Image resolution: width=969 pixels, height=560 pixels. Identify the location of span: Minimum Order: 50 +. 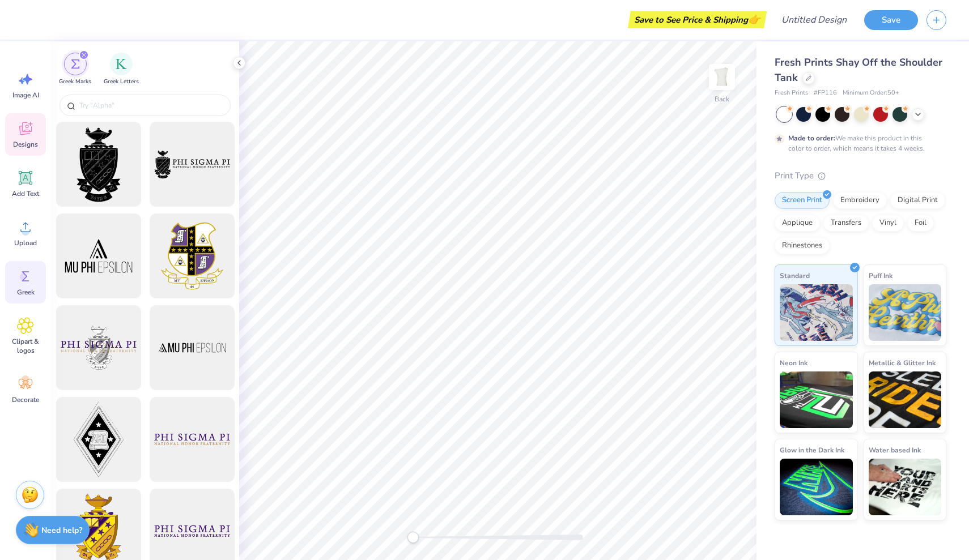
(871, 93).